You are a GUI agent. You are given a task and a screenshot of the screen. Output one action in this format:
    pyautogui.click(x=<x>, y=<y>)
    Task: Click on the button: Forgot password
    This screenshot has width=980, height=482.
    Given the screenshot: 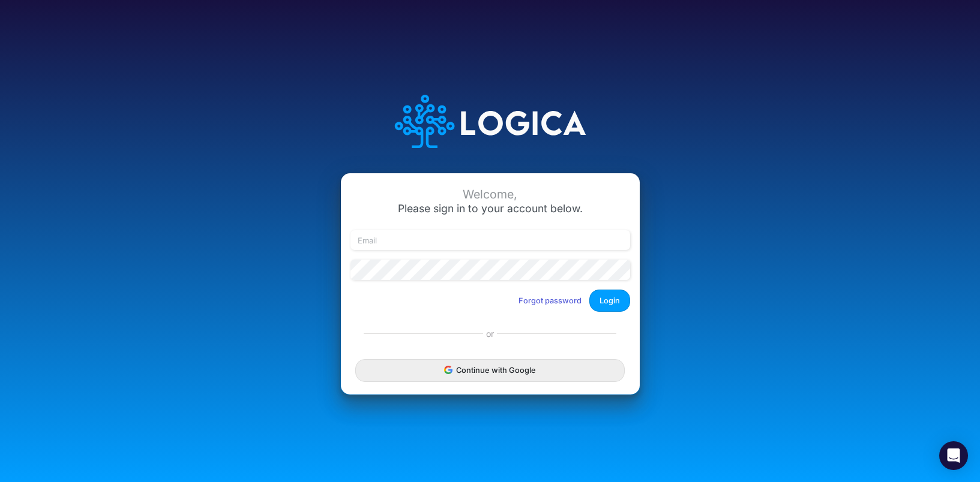 What is the action you would take?
    pyautogui.click(x=550, y=301)
    